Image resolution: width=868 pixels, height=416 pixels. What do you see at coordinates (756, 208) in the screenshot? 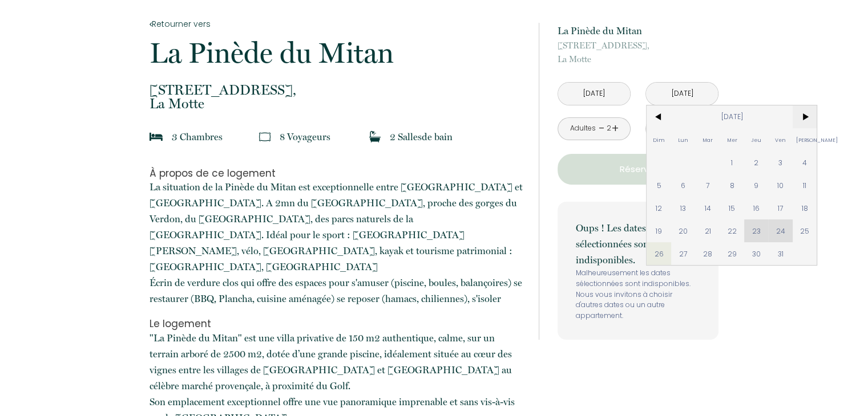
I see `span: 16` at bounding box center [756, 208].